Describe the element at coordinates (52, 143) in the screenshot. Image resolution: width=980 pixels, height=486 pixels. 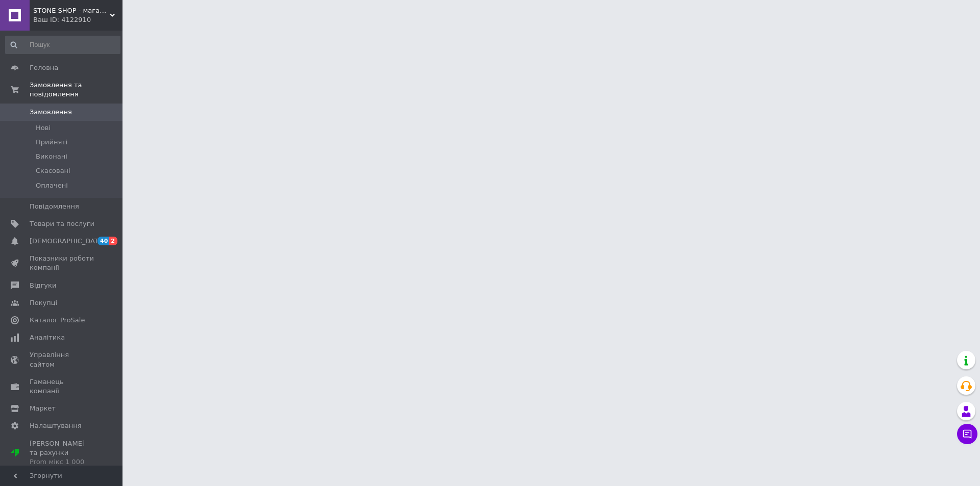
I see `span: Прийняті` at that location.